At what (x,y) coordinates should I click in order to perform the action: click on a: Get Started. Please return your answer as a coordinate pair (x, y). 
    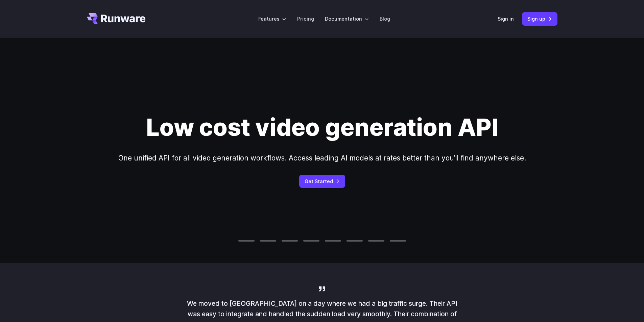
    Looking at the image, I should click on (322, 181).